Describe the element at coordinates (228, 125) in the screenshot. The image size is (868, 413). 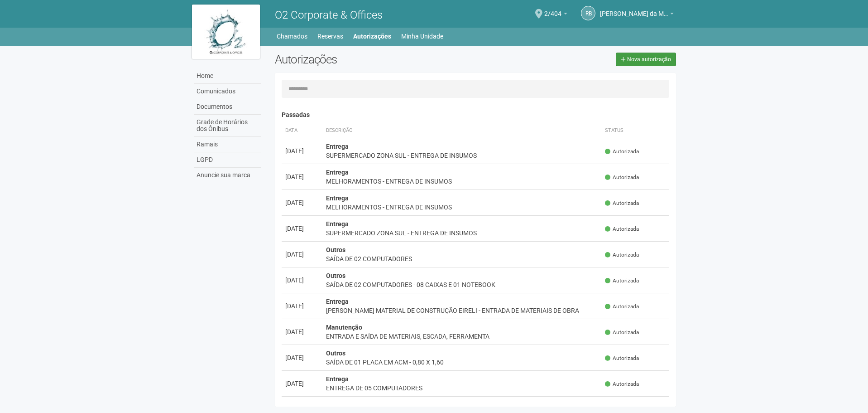
I see `a: Grade de Horários dos Ônibus` at that location.